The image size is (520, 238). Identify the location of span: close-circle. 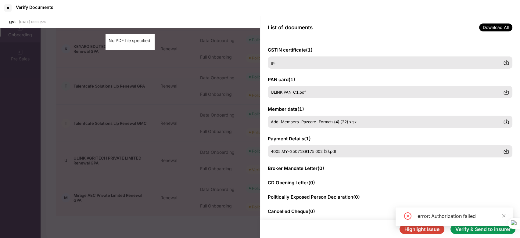
(408, 216).